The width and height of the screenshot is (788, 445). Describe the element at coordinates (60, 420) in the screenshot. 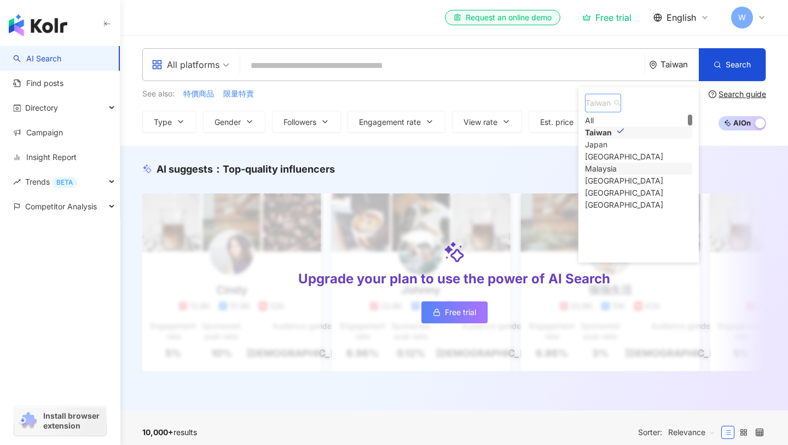

I see `a: chrome extensionInstall browser extension` at that location.